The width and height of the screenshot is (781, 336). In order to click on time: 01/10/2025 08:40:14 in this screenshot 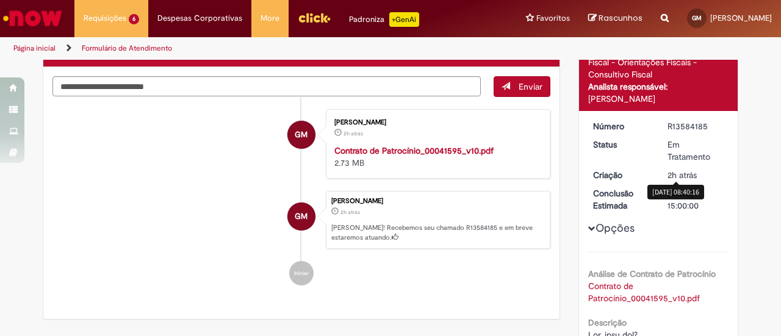, I will do `click(353, 134)`.